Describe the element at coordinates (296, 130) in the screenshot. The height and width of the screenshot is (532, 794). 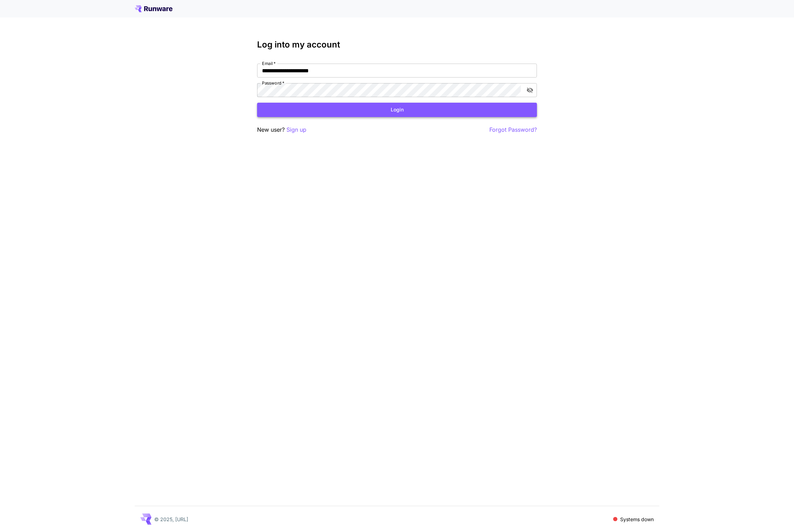
I see `p: Sign up` at that location.